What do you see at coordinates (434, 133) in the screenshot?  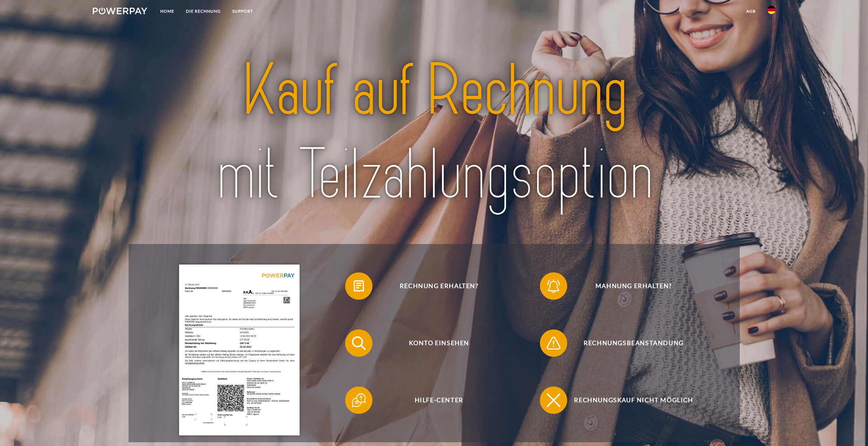 I see `img: title-powerpay_de.svg` at bounding box center [434, 133].